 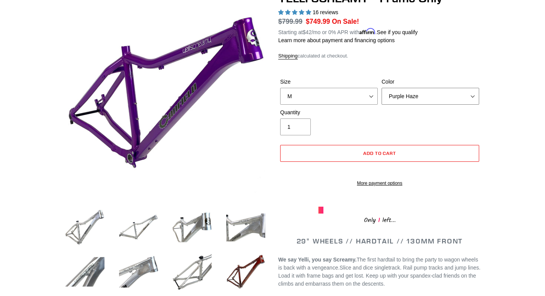 What do you see at coordinates (431, 82) in the screenshot?
I see `label: Color` at bounding box center [431, 82].